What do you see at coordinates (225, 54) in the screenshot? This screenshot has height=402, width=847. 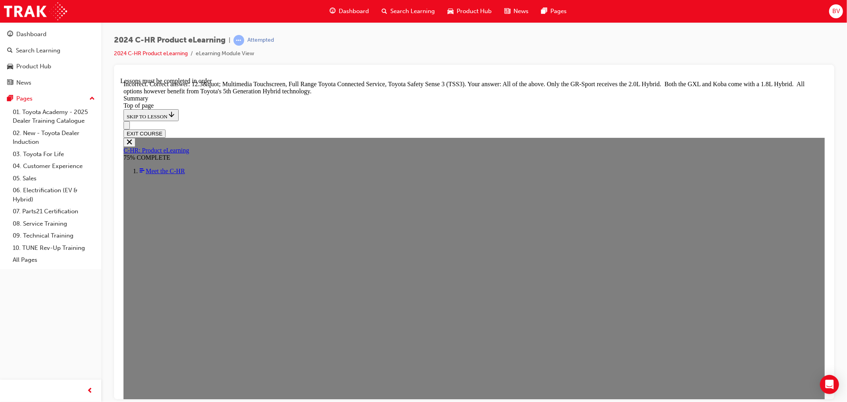 I see `li: eLearning Module View` at bounding box center [225, 54].